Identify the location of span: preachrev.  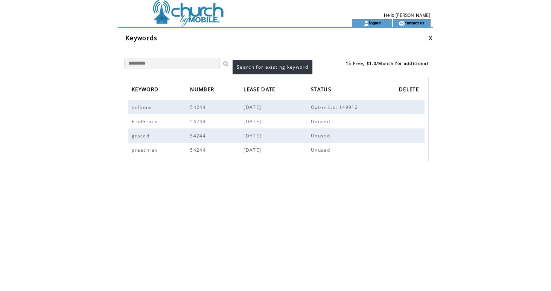
(146, 150).